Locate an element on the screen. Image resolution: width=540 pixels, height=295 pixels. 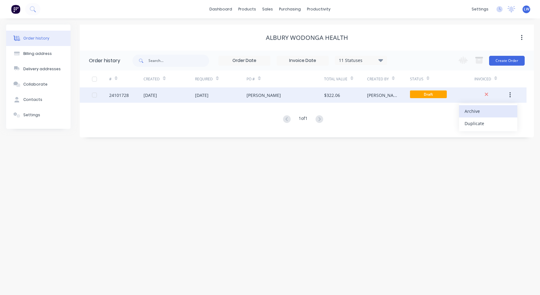
div: Billing address is located at coordinates (37, 54).